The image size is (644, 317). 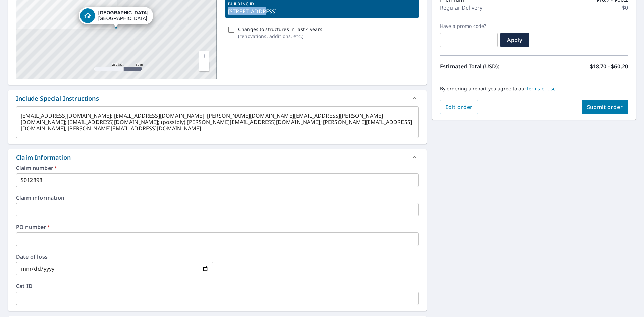 What do you see at coordinates (487, 66) in the screenshot?
I see `p: Estimated Total (USD):` at bounding box center [487, 66].